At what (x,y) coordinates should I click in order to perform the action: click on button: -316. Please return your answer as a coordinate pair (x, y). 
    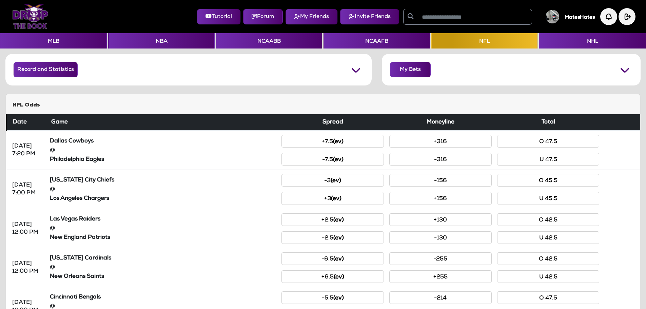
    Looking at the image, I should click on (441, 159).